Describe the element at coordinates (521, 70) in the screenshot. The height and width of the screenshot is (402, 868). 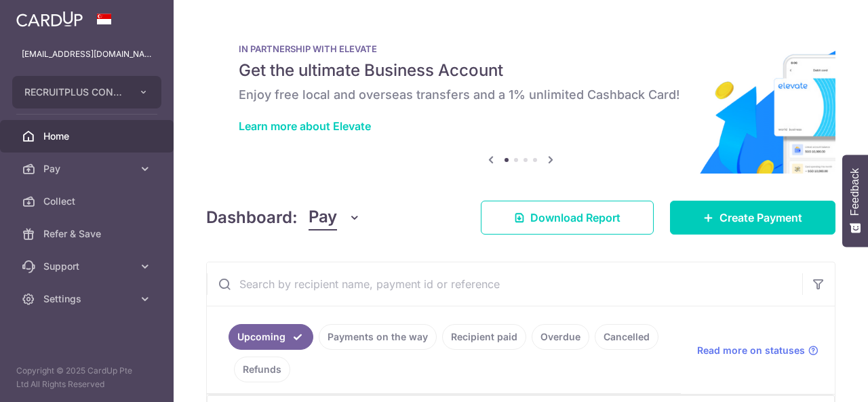
I see `h5: Get the ultimate Business Account` at that location.